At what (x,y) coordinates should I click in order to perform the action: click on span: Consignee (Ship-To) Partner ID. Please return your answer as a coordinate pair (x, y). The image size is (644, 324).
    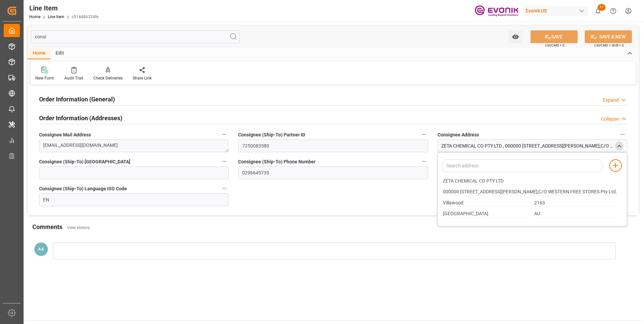
    Looking at the image, I should click on (271, 135).